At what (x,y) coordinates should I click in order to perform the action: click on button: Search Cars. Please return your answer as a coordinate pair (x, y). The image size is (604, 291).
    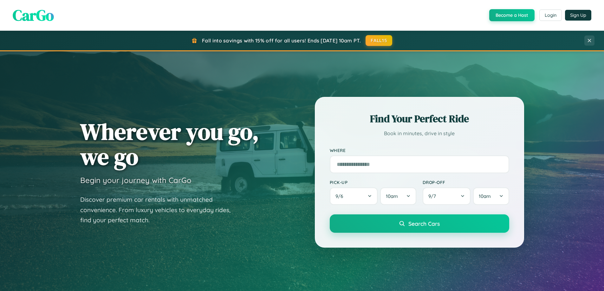
    Looking at the image, I should click on (419, 224).